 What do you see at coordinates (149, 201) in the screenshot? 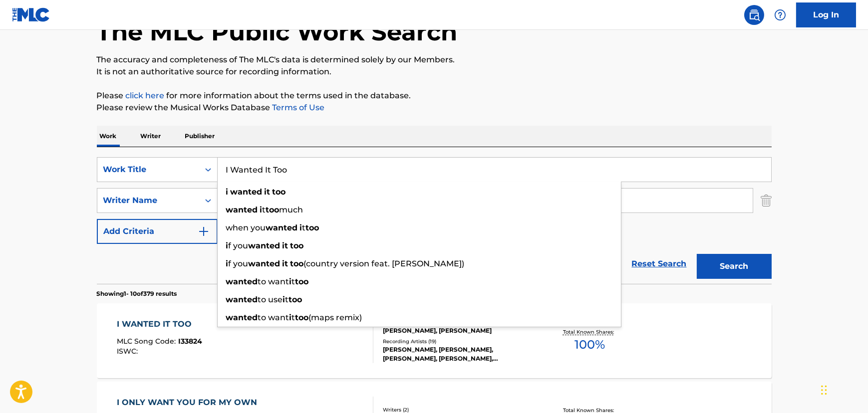
I see `div: Writer Name` at bounding box center [149, 201].